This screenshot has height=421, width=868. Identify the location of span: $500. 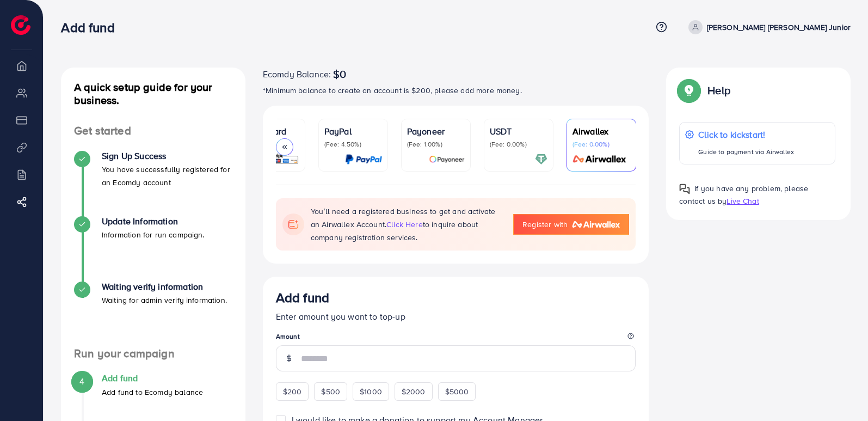
(331, 391).